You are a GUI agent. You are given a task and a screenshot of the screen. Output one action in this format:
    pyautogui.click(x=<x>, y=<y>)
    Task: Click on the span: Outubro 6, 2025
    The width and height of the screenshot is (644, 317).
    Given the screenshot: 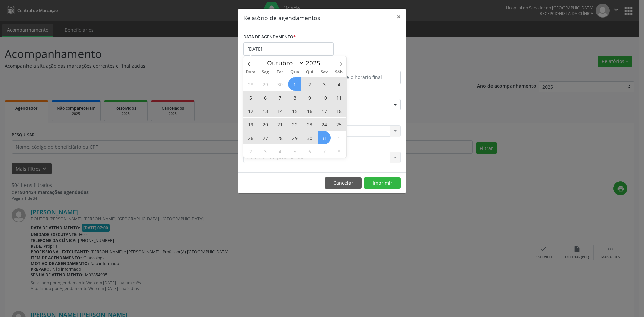 What is the action you would take?
    pyautogui.click(x=265, y=97)
    